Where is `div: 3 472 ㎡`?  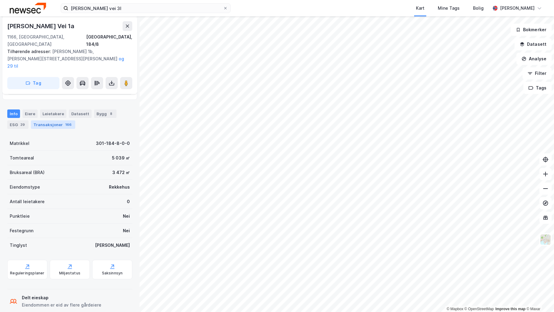
div: 3 472 ㎡ is located at coordinates (121, 173).